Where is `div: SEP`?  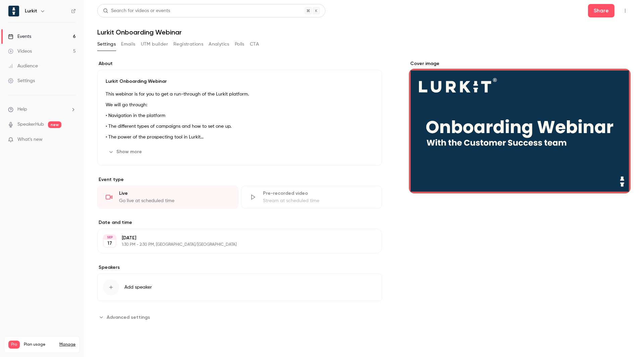 div: SEP is located at coordinates (110, 238).